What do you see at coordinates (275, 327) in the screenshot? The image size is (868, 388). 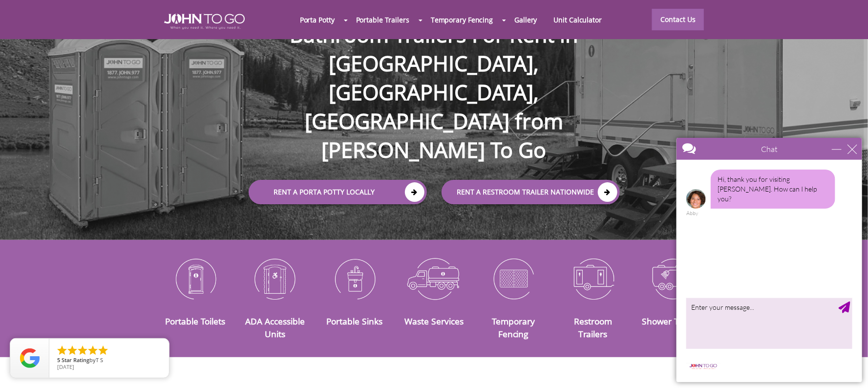 I see `a: ADA Accessible Units` at bounding box center [275, 327].